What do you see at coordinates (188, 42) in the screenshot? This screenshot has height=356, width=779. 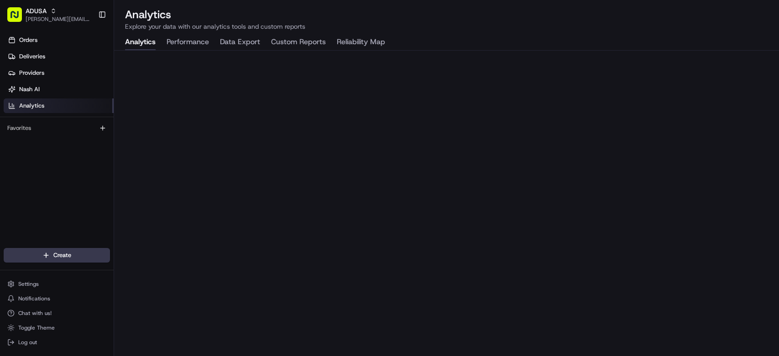 I see `button: Performance` at bounding box center [188, 42].